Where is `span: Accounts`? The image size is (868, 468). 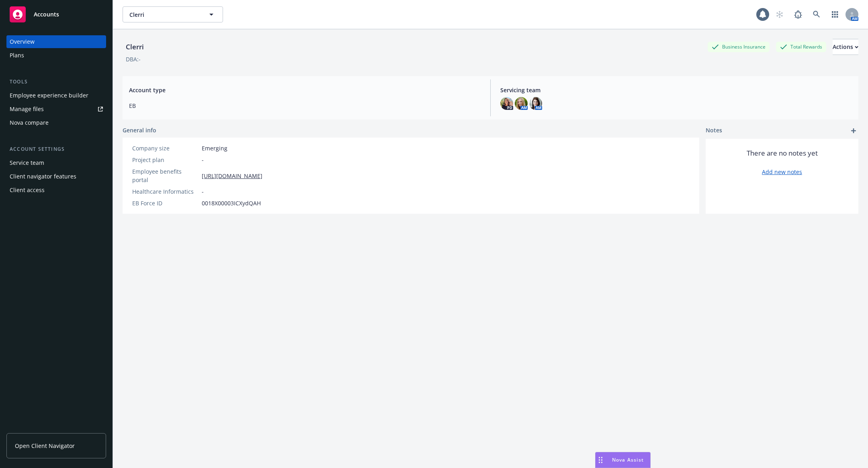 span: Accounts is located at coordinates (46, 15).